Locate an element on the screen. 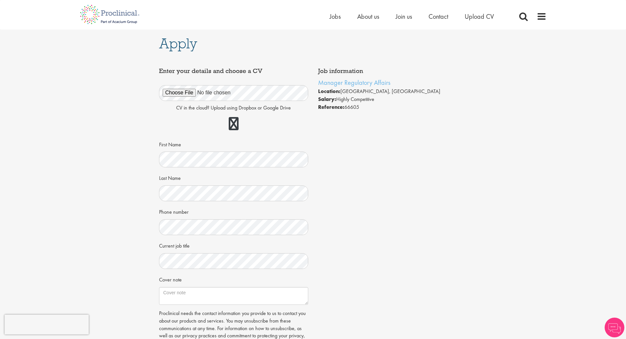 The width and height of the screenshot is (626, 339). a: Jobs is located at coordinates (335, 16).